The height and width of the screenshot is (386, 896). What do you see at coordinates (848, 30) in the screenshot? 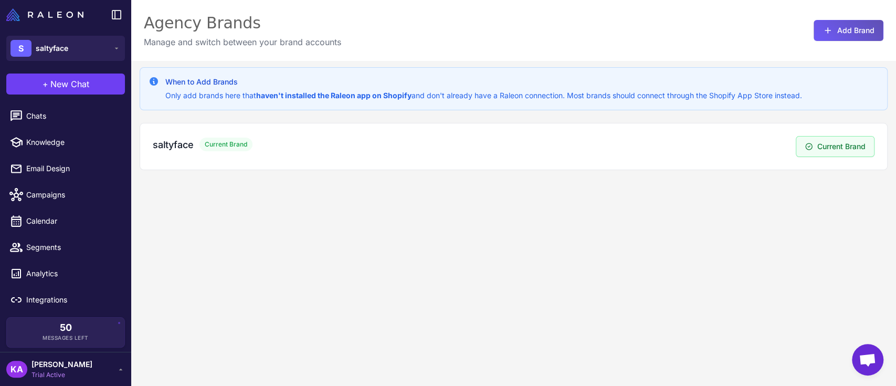
I see `button: Add Brand` at bounding box center [848, 30].